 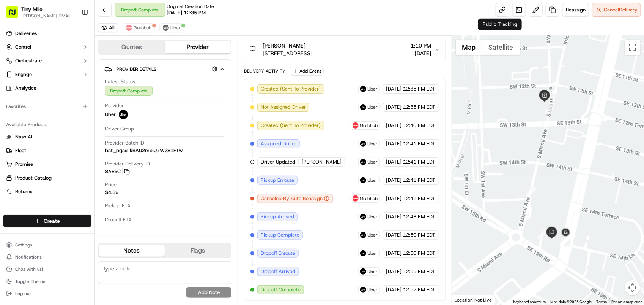 I want to click on span: Provider Details, so click(x=136, y=70).